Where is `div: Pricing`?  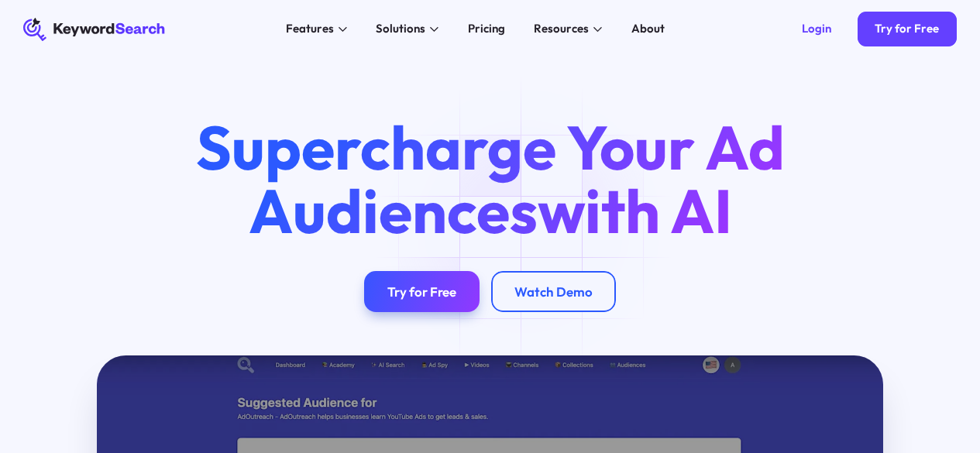
div: Pricing is located at coordinates (486, 29).